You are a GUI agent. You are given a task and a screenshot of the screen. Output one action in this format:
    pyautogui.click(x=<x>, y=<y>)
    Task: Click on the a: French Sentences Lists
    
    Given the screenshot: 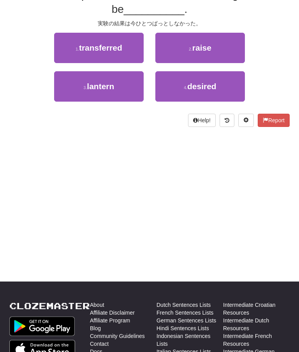 What is the action you would take?
    pyautogui.click(x=185, y=313)
    